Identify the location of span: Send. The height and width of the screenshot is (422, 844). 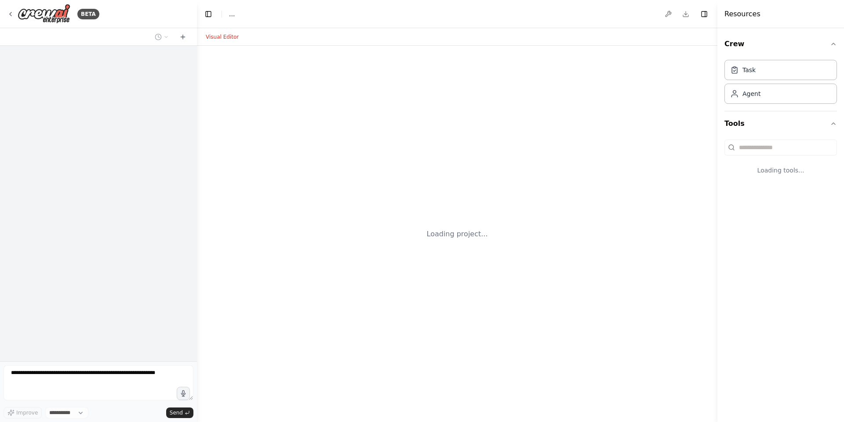
(176, 412).